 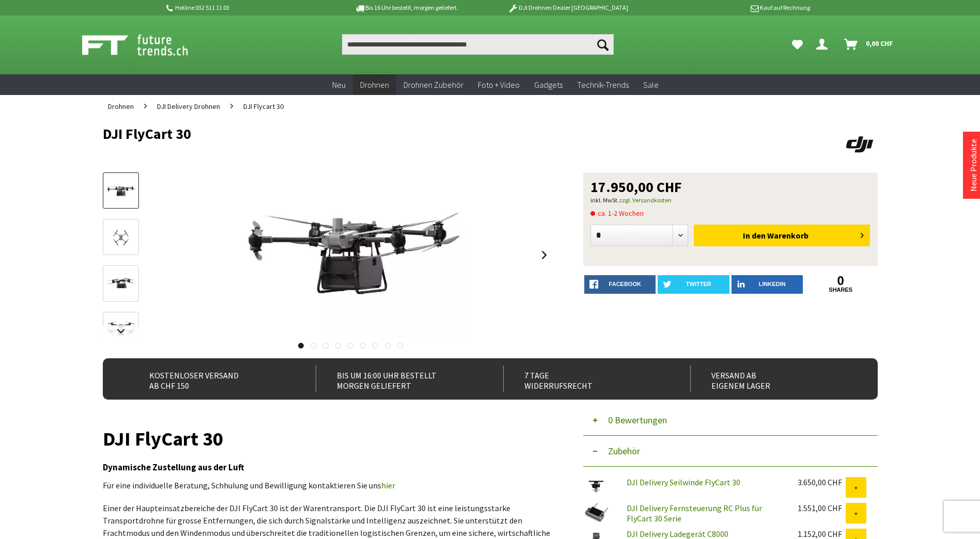 What do you see at coordinates (398, 379) in the screenshot?
I see `div: Bis um 16:00 Uhr bestellt Morgen geliefert` at bounding box center [398, 379].